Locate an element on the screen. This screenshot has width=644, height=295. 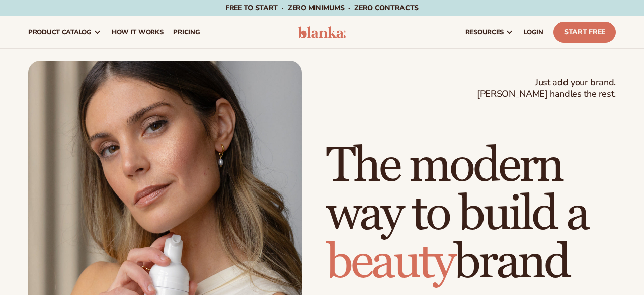
span: beauty is located at coordinates (390, 262).